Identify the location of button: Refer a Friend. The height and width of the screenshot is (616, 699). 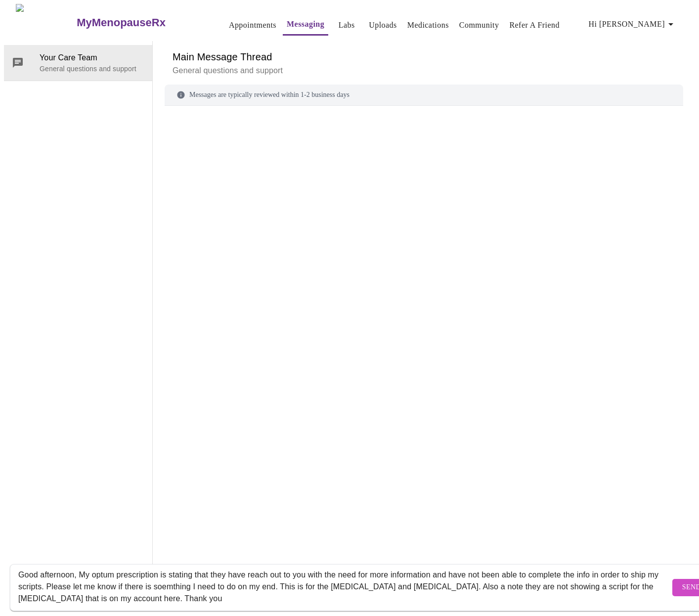
(534, 26).